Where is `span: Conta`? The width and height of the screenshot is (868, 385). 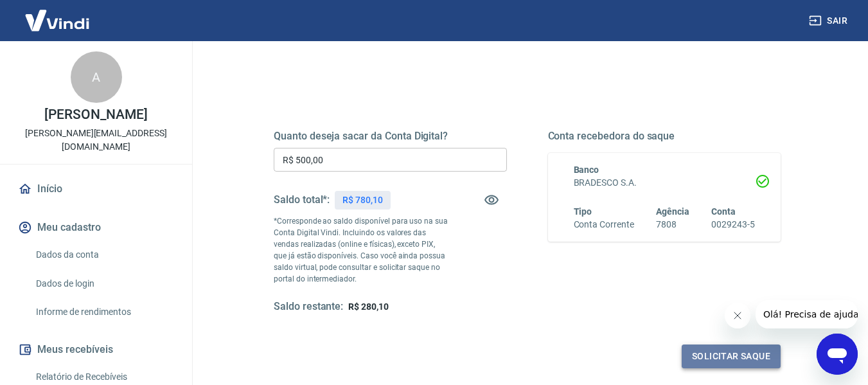
span: Conta is located at coordinates (723, 212).